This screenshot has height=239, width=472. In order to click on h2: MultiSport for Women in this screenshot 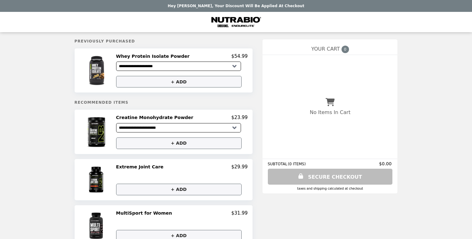, I will do `click(145, 213)`.